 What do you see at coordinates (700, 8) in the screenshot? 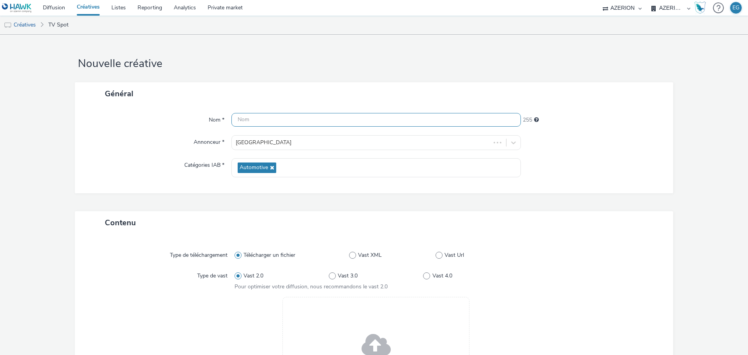
I see `img: Hawk Academy` at bounding box center [700, 8].